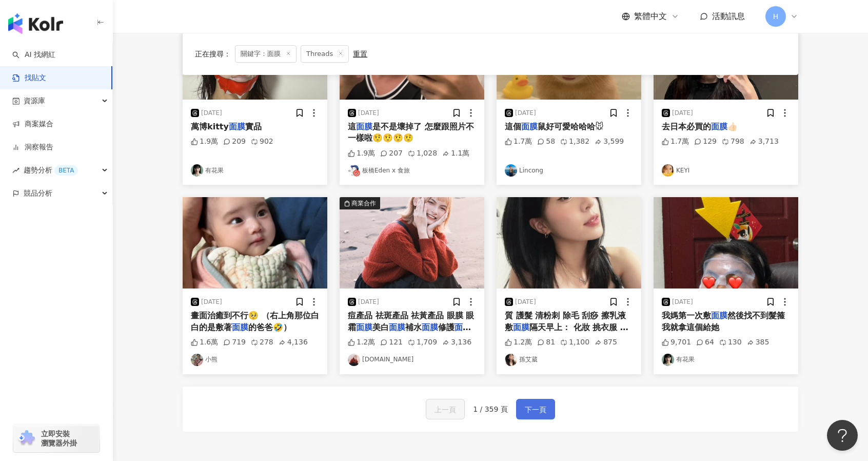  What do you see at coordinates (34, 101) in the screenshot?
I see `span: 資源庫` at bounding box center [34, 101].